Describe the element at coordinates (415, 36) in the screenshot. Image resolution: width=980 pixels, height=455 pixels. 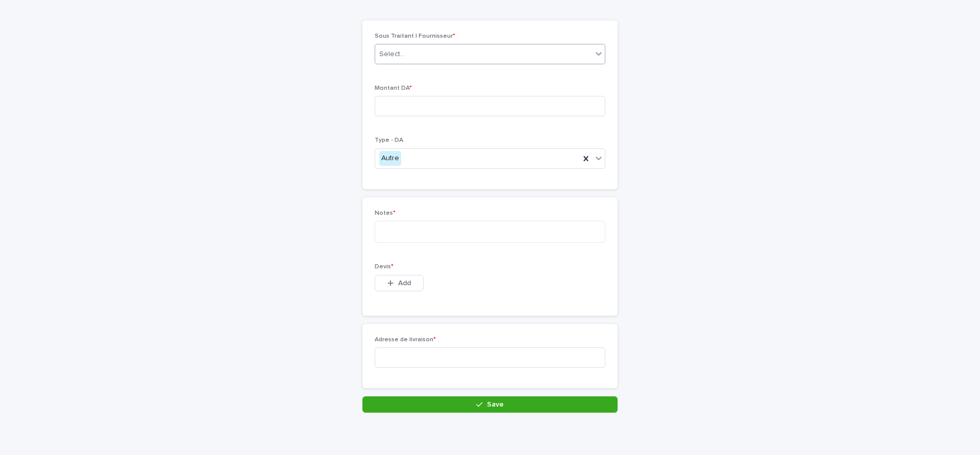
I see `span: Sous Traitant | Fournisseur` at that location.